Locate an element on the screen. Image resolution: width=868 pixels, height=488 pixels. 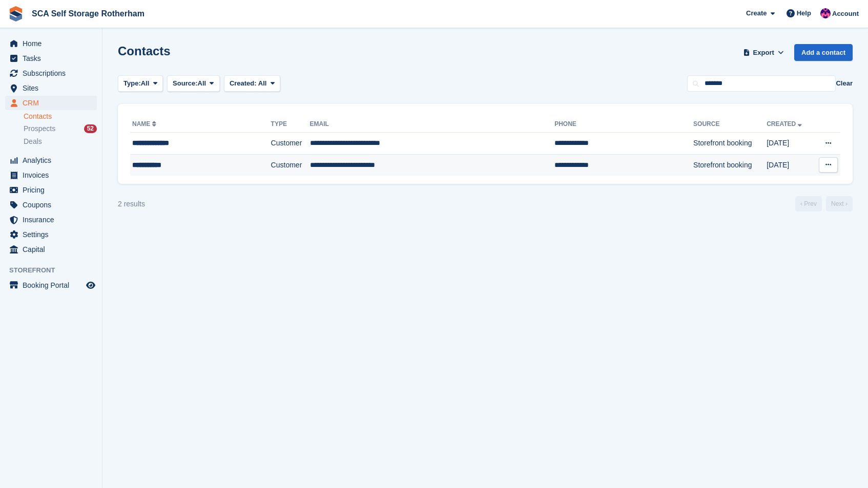
button: Clear is located at coordinates (844, 83).